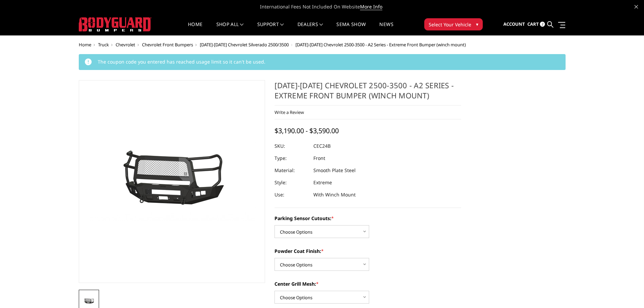  I want to click on a: Dealers, so click(310, 28).